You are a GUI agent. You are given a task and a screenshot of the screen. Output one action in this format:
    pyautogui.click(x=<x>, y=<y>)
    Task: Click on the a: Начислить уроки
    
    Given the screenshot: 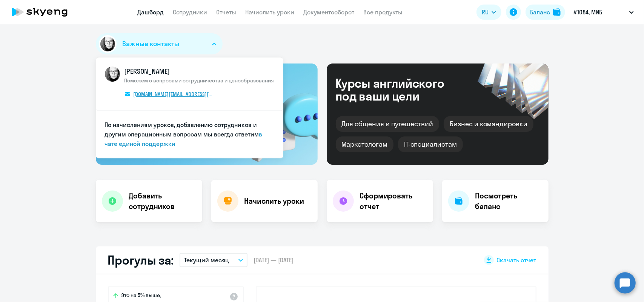 What is the action you would take?
    pyautogui.click(x=270, y=12)
    